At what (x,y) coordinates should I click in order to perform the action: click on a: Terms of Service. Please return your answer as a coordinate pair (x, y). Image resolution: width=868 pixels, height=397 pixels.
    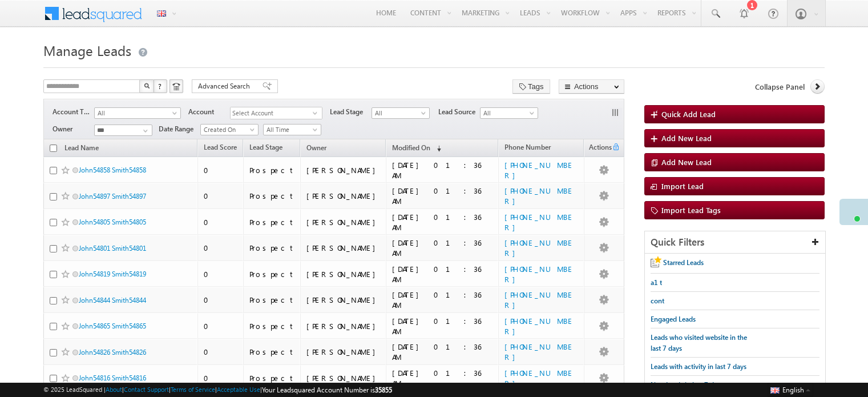
    Looking at the image, I should click on (193, 389).